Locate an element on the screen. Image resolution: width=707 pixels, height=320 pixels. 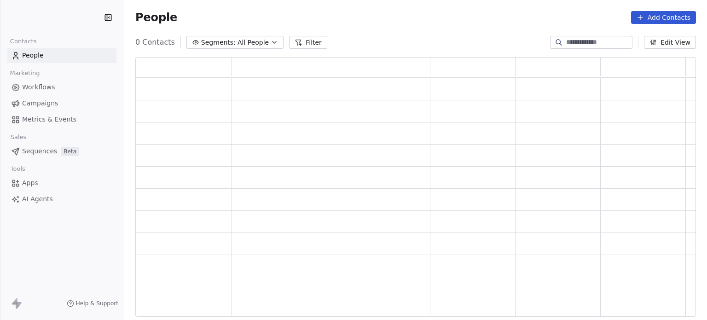
span: Help & Support is located at coordinates (97, 303).